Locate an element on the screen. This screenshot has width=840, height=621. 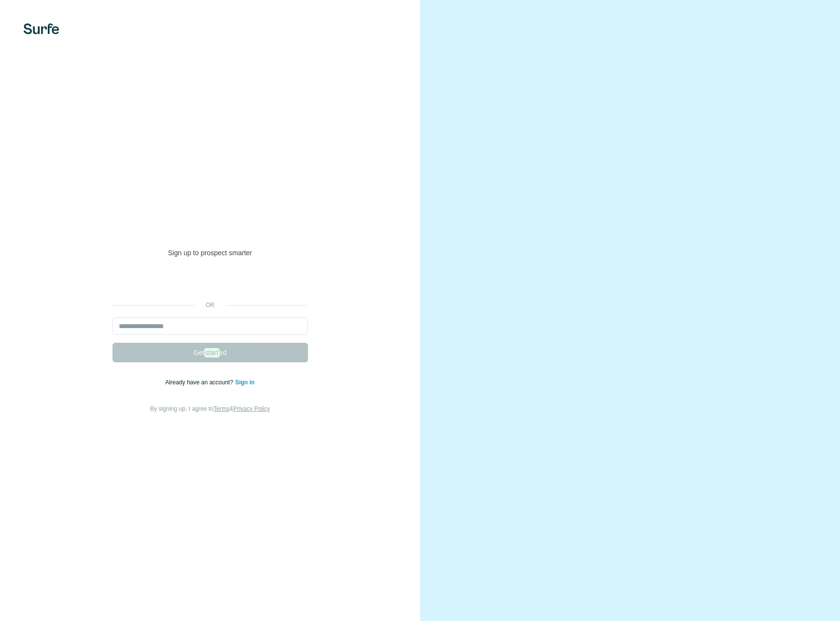
a: Terms is located at coordinates (222, 409).